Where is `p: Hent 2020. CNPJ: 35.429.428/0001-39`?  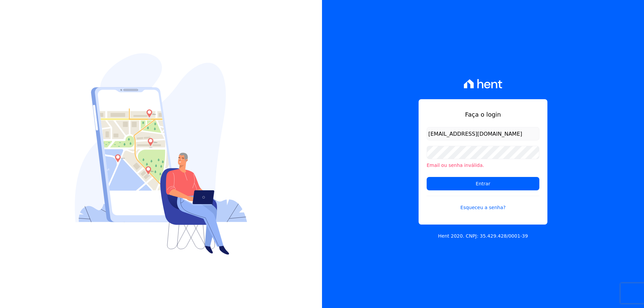
p: Hent 2020. CNPJ: 35.429.428/0001-39 is located at coordinates (483, 236).